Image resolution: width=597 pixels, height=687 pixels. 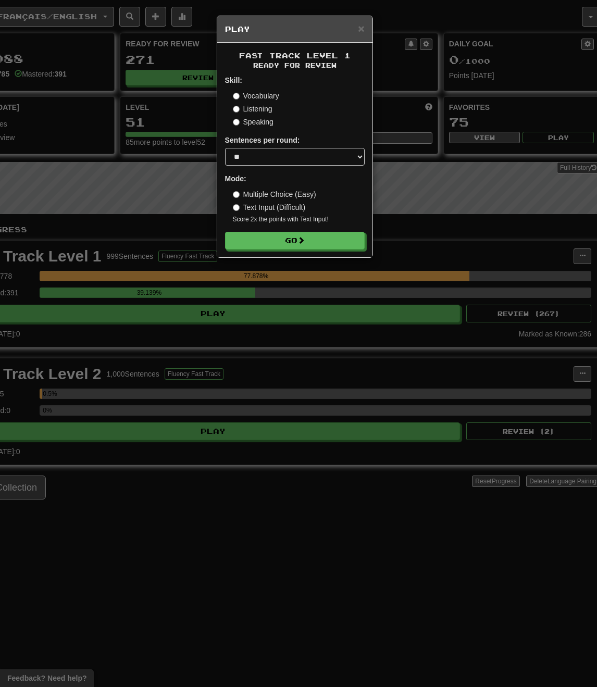 I want to click on input: Multiple Choice (Easy), so click(x=236, y=194).